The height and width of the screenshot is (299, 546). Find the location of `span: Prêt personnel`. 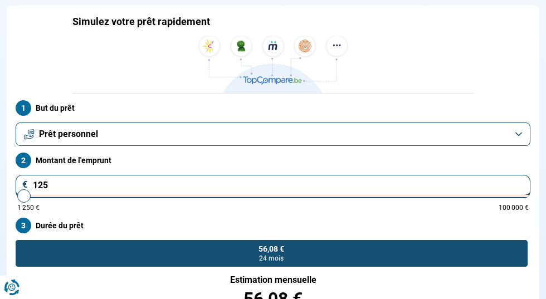

span: Prêt personnel is located at coordinates (69, 134).